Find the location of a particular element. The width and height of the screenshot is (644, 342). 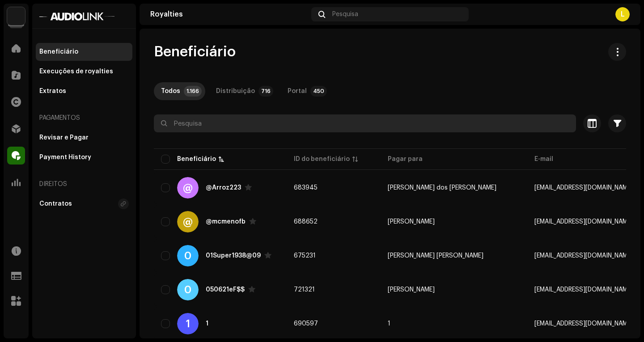

re-m-nav-item: Contratos is located at coordinates (84, 204).